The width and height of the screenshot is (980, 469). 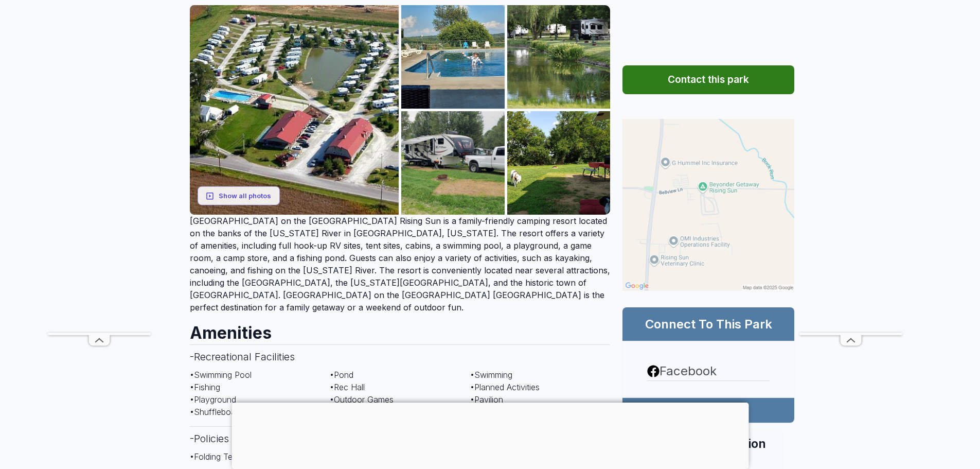 What do you see at coordinates (709, 323) in the screenshot?
I see `h2: Connect To This Park` at bounding box center [709, 323].